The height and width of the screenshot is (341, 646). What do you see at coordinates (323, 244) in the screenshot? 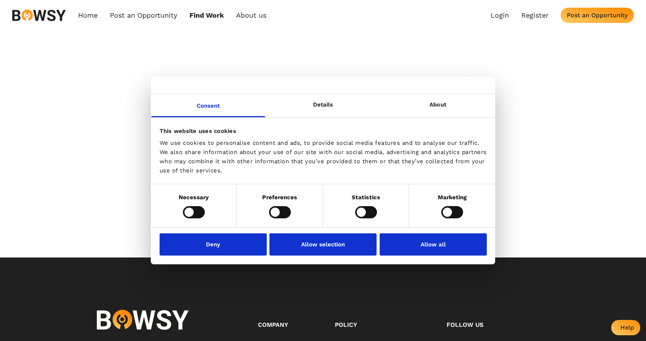
I see `button: Allow selection` at bounding box center [323, 244].